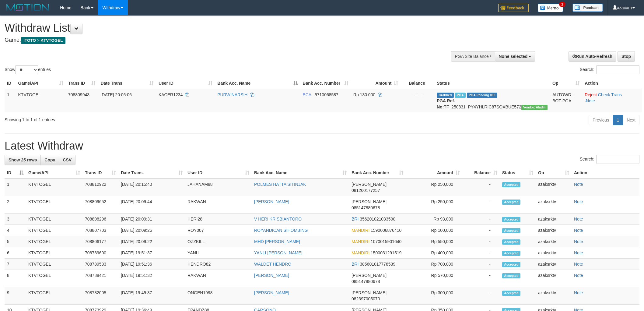 This screenshot has height=311, width=644. Describe the element at coordinates (365, 208) in the screenshot. I see `span: Copy 085147880678 to clipboard` at that location.